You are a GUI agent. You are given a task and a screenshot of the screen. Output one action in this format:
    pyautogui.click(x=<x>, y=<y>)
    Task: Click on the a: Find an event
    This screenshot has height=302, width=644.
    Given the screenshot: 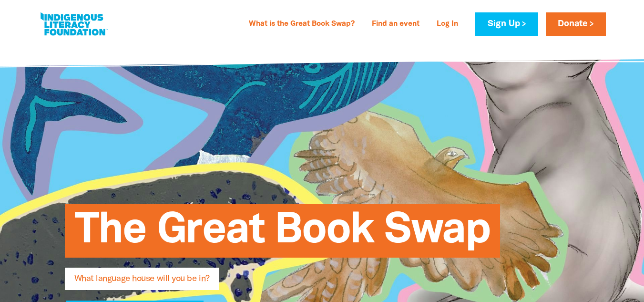 What is the action you would take?
    pyautogui.click(x=396, y=24)
    